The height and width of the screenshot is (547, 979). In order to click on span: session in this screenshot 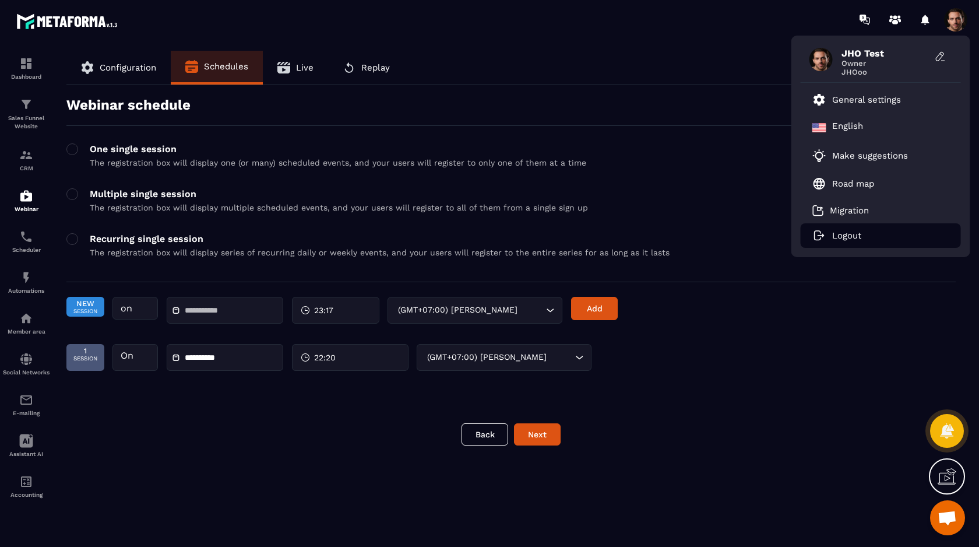, I will do `click(85, 358)`.